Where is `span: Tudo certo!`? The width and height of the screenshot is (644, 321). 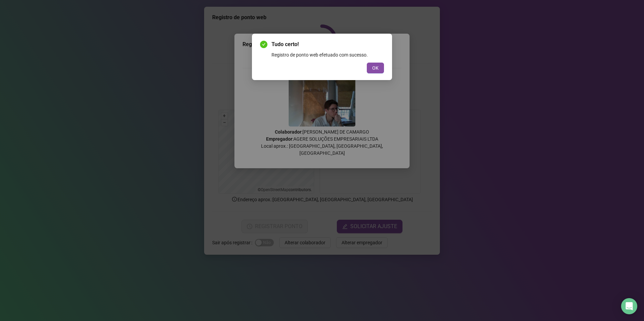
span: Tudo certo! is located at coordinates (328, 45).